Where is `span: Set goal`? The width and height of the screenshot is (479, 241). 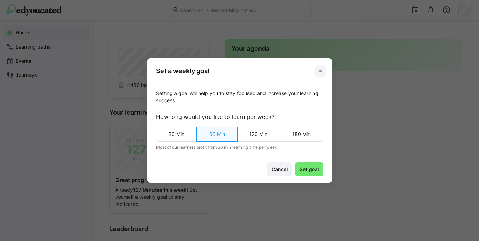 span: Set goal is located at coordinates (309, 169).